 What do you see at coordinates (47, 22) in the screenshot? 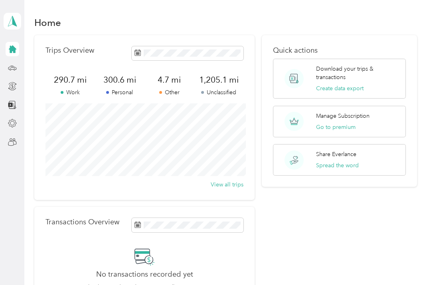
I see `h1: Home` at bounding box center [47, 22].